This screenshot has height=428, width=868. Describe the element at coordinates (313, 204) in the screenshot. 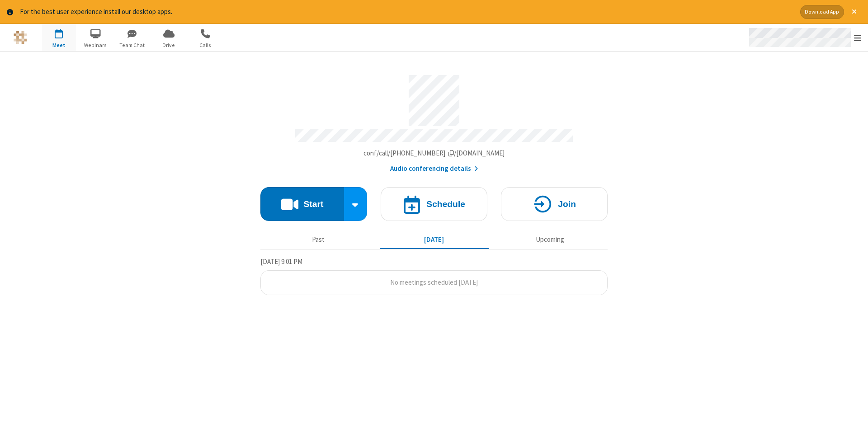

I see `h4: Start` at that location.